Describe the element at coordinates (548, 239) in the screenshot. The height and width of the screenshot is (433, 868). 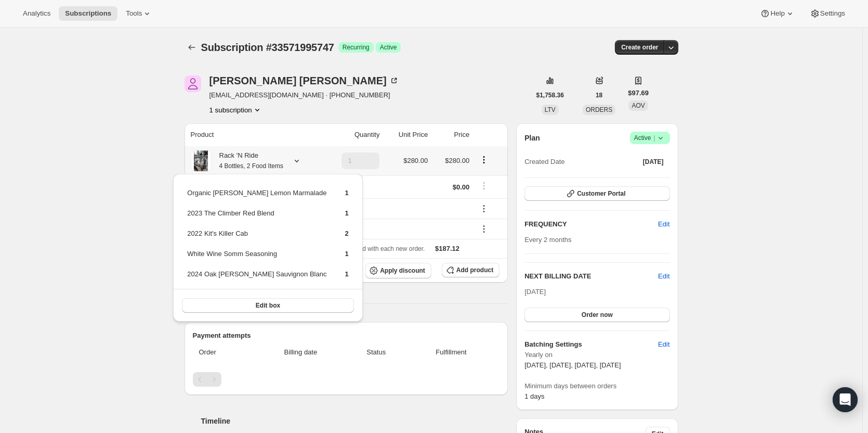
I see `span: Every 2 months` at that location.